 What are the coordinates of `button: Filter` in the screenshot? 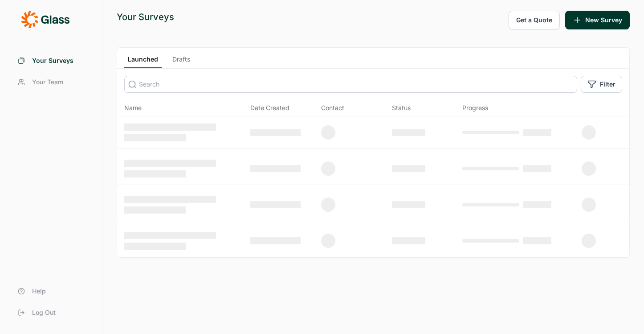 It's located at (601, 84).